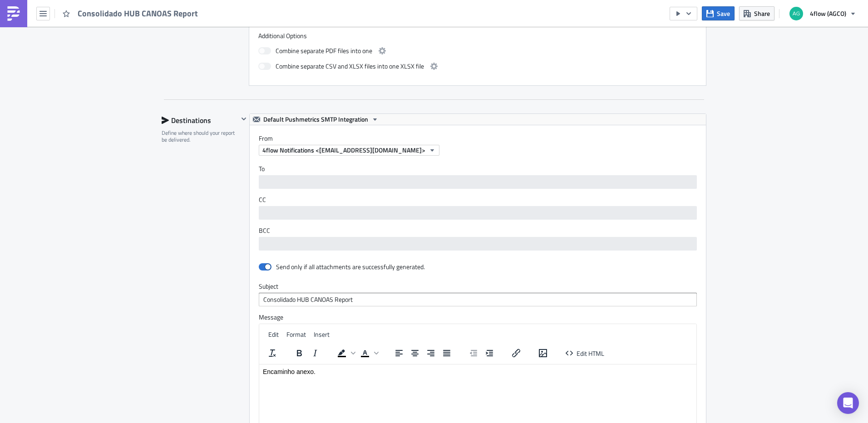 The width and height of the screenshot is (868, 423). What do you see at coordinates (351, 267) in the screenshot?
I see `div: Send only if all attachments are successfully generated.` at bounding box center [351, 267].